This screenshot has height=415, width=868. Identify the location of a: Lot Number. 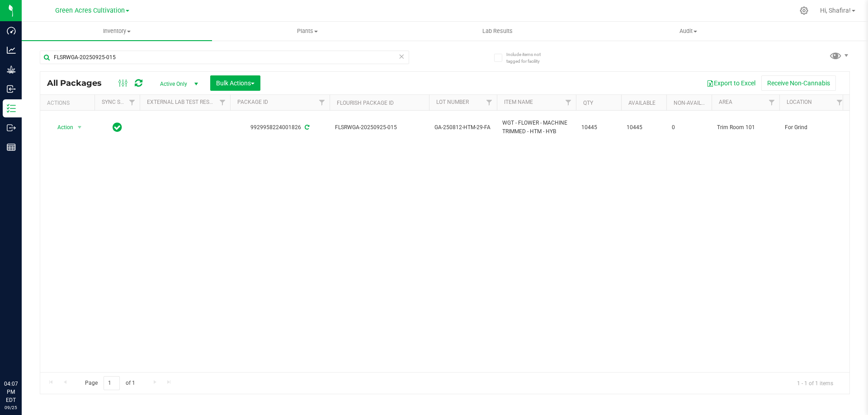
(453, 102).